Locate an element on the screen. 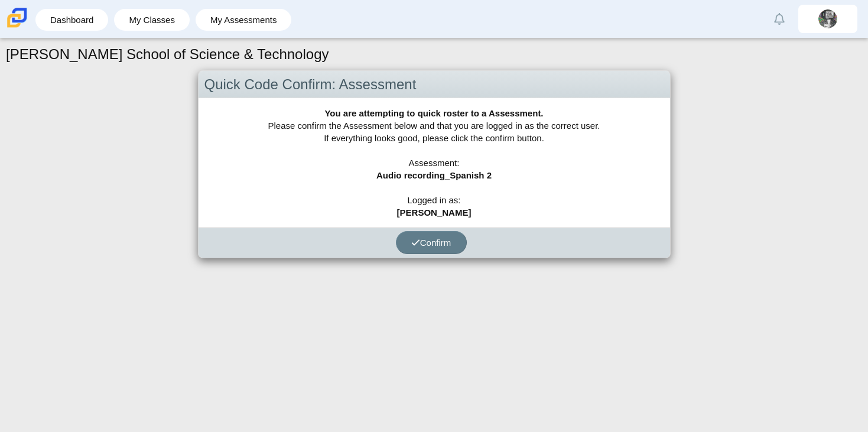  b: Audio recording_Spanish 2 is located at coordinates (434, 175).